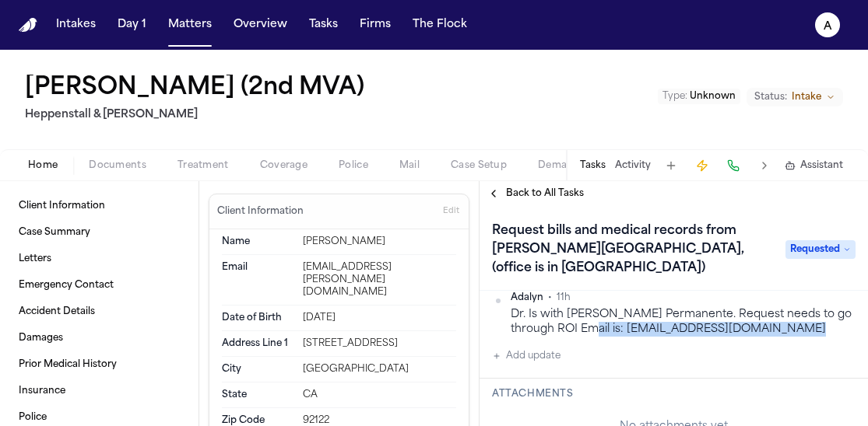 The height and width of the screenshot is (426, 868). I want to click on a: Matters, so click(190, 25).